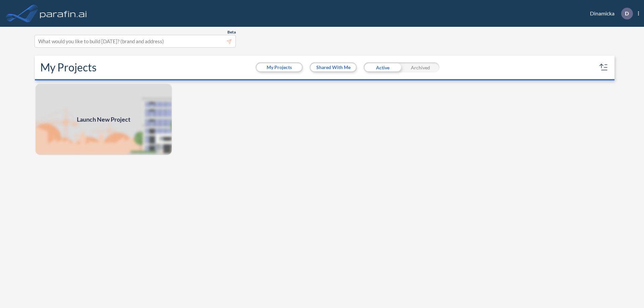  Describe the element at coordinates (279, 67) in the screenshot. I see `button: My Projects` at that location.